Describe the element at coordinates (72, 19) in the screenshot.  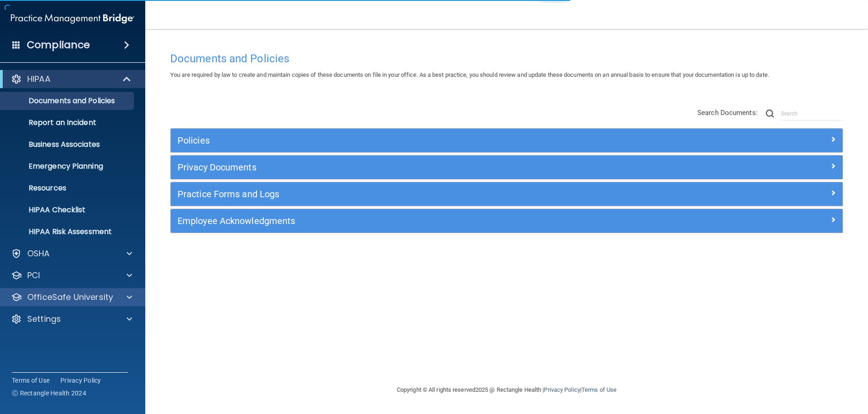
I see `img: PMB logo` at that location.